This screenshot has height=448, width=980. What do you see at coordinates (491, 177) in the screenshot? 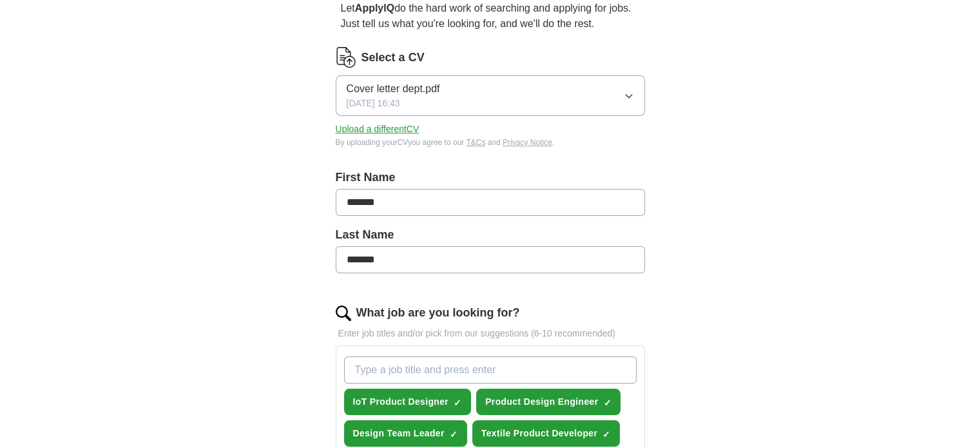
I see `label: First Name` at bounding box center [491, 177].